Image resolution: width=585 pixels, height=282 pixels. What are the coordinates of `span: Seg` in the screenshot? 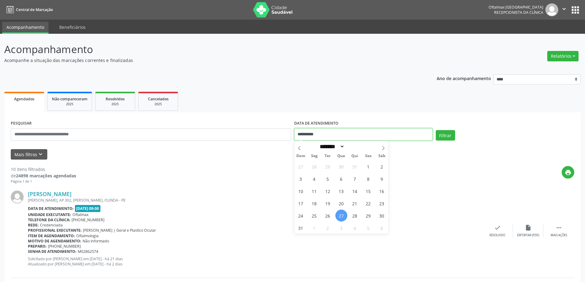 It's located at (314, 156).